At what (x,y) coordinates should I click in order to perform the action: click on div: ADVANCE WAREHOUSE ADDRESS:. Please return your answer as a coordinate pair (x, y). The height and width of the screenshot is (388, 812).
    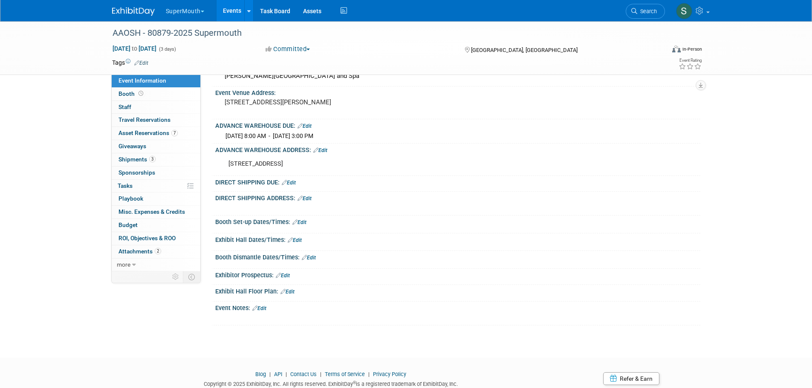
    Looking at the image, I should click on (458, 149).